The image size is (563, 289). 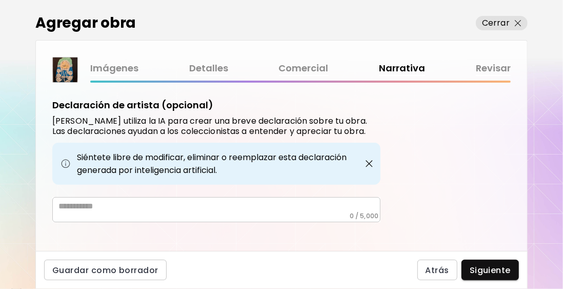 I want to click on button: Atrás, so click(x=437, y=270).